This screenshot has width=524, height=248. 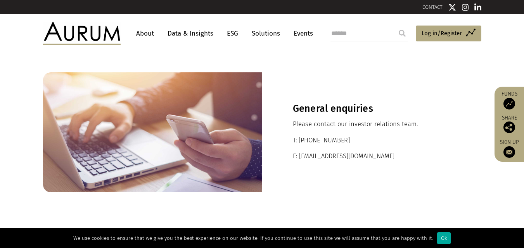 I want to click on span: Log in/Register, so click(x=441, y=33).